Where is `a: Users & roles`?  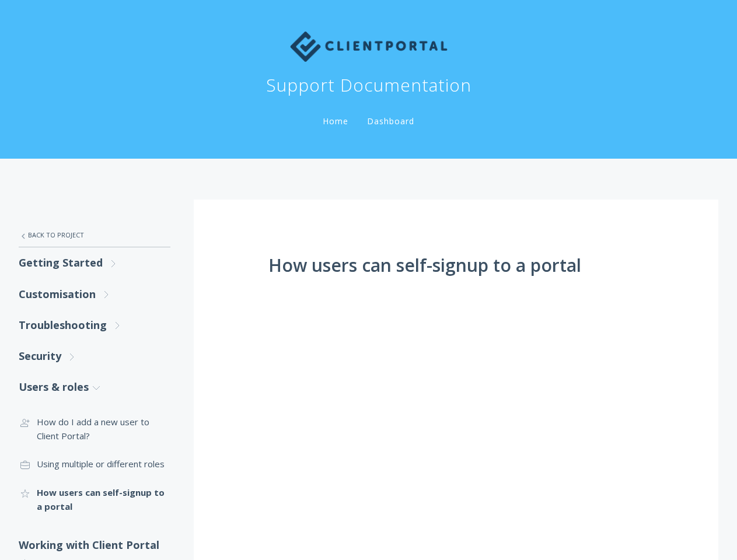 a: Users & roles is located at coordinates (95, 387).